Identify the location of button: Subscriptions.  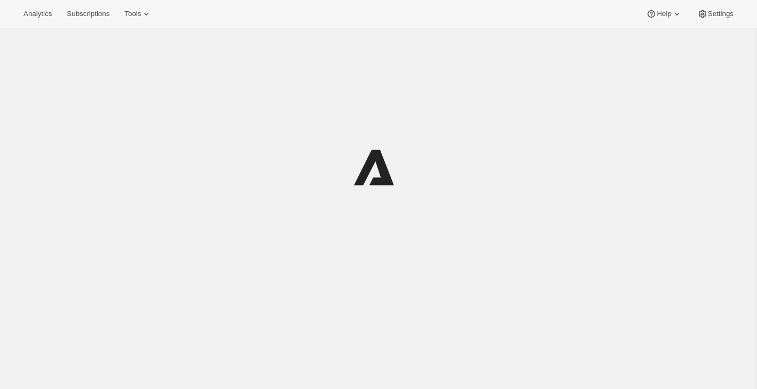
(88, 14).